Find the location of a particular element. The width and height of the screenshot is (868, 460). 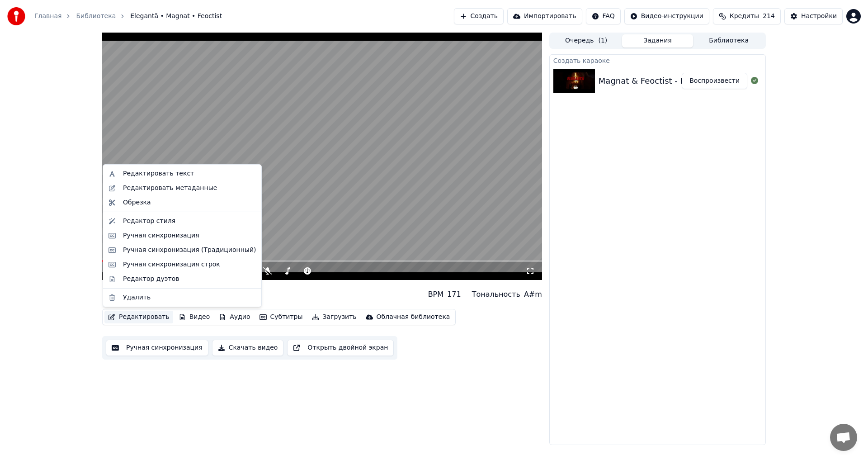

div: Обрезка is located at coordinates (137, 202).